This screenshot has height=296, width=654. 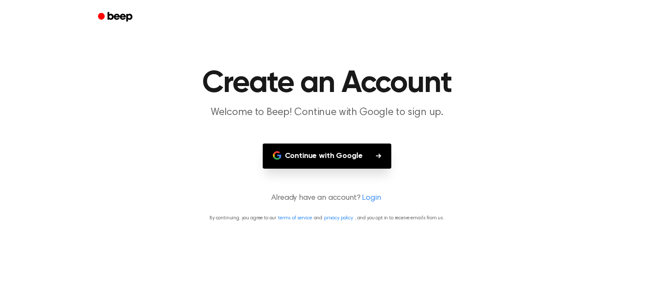 I want to click on a: privacy policy, so click(x=338, y=218).